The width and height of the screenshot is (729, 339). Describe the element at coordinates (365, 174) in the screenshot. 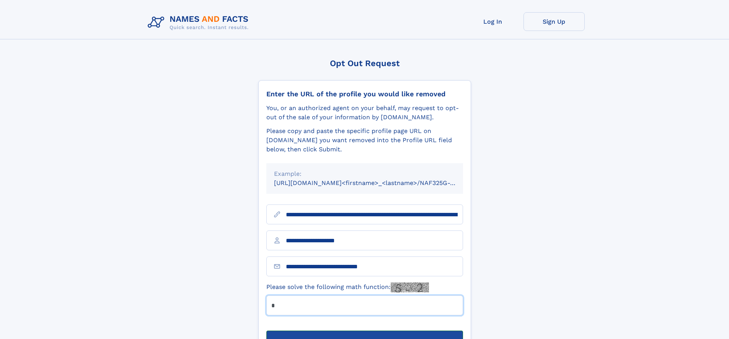

I see `div: Example:` at that location.